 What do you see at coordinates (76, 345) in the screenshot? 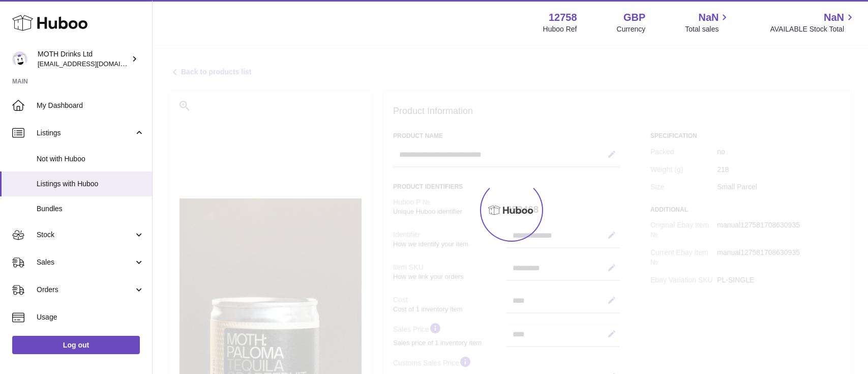
I see `a: Log out` at bounding box center [76, 345].